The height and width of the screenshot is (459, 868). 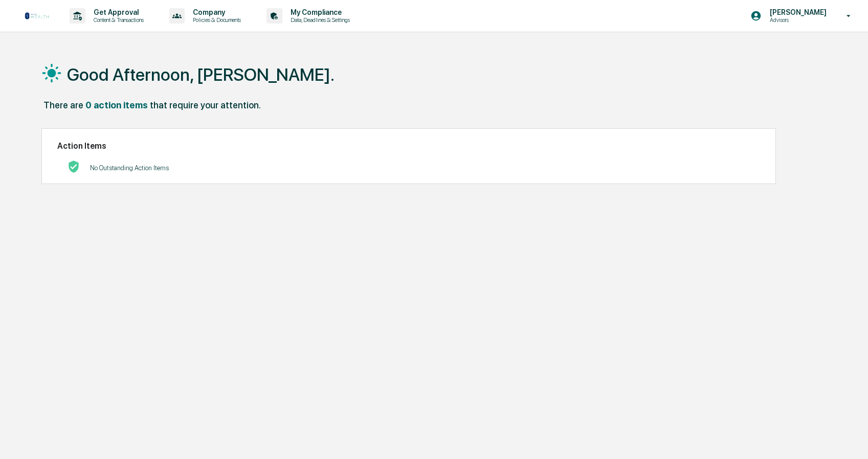 What do you see at coordinates (129, 168) in the screenshot?
I see `p: No Outstanding Action Items` at bounding box center [129, 168].